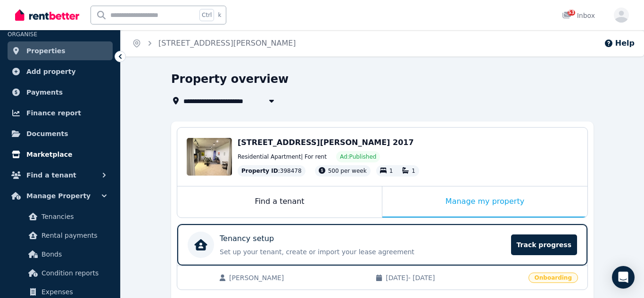 Image resolution: width=644 pixels, height=298 pixels. Describe the element at coordinates (282, 157) in the screenshot. I see `span: Residential Apartment | For rent` at that location.